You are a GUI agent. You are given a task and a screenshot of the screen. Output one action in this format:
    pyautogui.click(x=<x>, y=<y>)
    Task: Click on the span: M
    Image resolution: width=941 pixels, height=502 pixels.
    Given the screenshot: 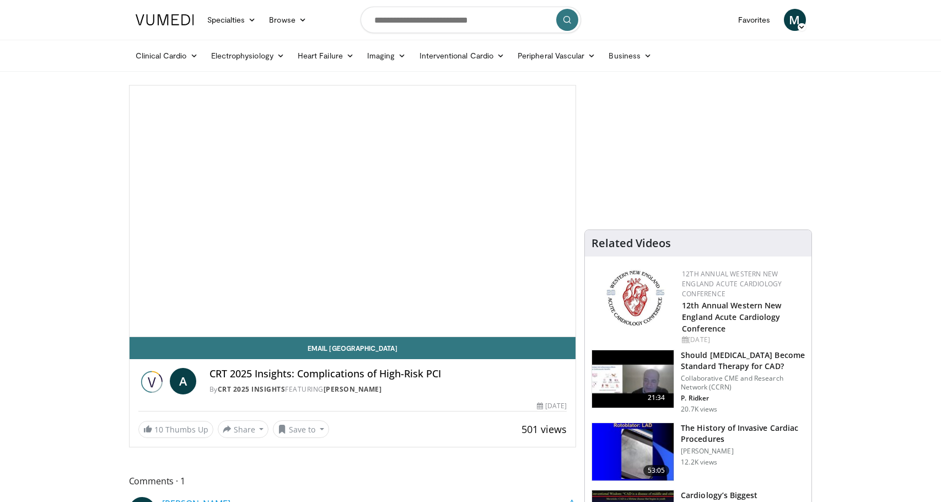 What is the action you would take?
    pyautogui.click(x=795, y=20)
    